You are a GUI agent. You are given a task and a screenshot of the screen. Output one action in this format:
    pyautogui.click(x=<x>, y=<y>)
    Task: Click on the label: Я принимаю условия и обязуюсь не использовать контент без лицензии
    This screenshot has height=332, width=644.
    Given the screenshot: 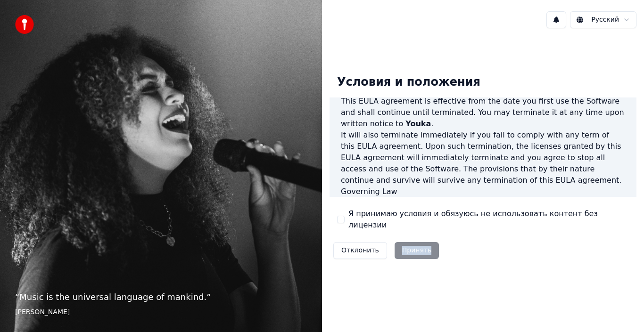 What is the action you would take?
    pyautogui.click(x=488, y=219)
    